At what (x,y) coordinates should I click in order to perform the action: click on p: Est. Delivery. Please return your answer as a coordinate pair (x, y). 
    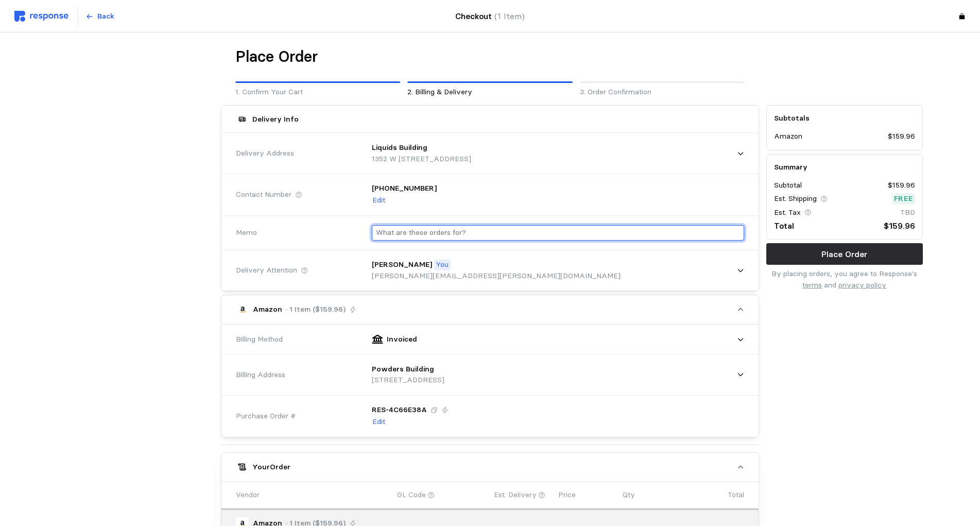
    Looking at the image, I should click on (515, 495).